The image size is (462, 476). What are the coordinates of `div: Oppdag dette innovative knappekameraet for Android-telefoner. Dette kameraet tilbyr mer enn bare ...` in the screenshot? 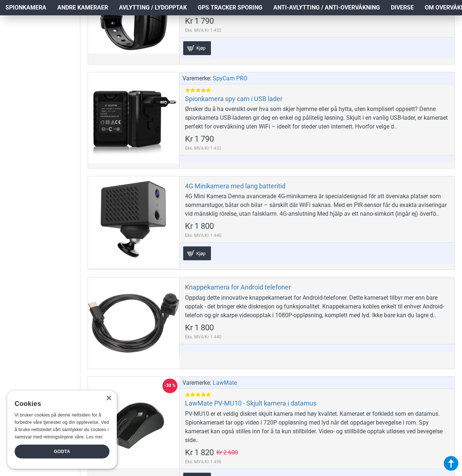 It's located at (317, 307).